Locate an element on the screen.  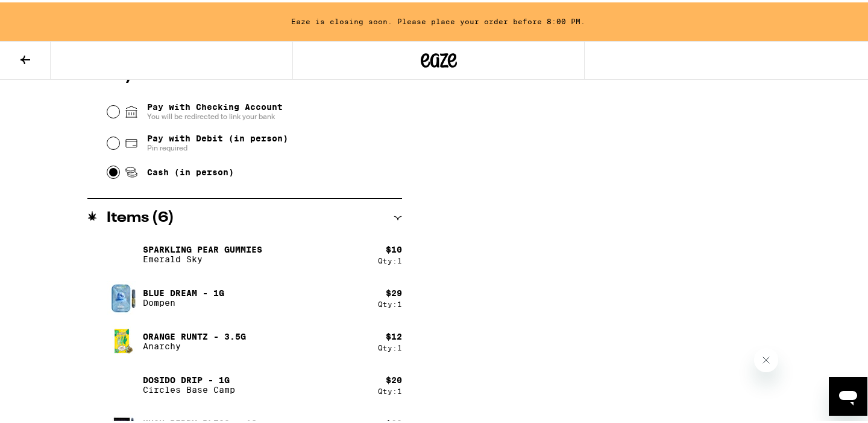
img: Dosido Drip - 1g is located at coordinates (124, 382).